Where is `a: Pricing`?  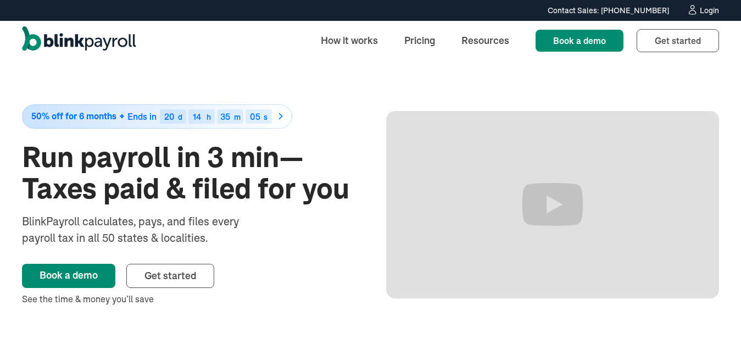
a: Pricing is located at coordinates (420, 40).